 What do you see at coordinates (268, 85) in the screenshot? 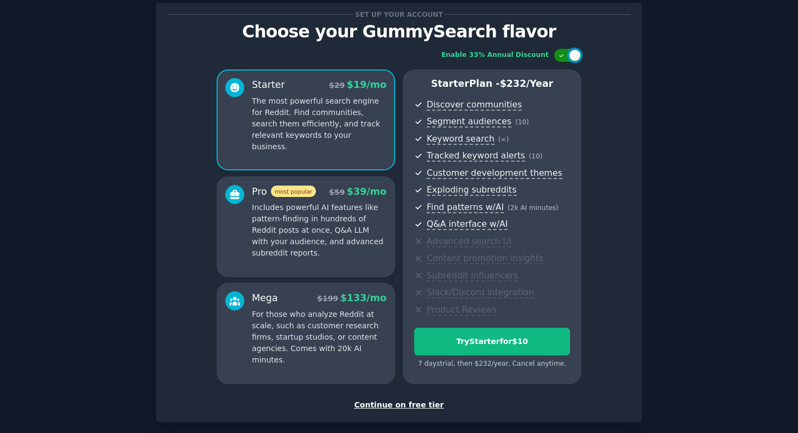
I see `div: Starter` at bounding box center [268, 85].